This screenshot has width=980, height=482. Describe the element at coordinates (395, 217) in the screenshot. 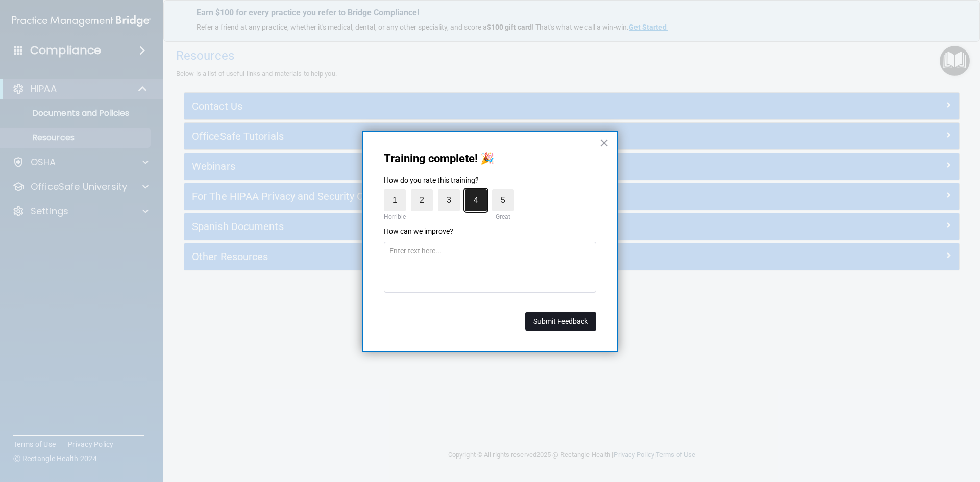

I see `div: Horrible` at that location.